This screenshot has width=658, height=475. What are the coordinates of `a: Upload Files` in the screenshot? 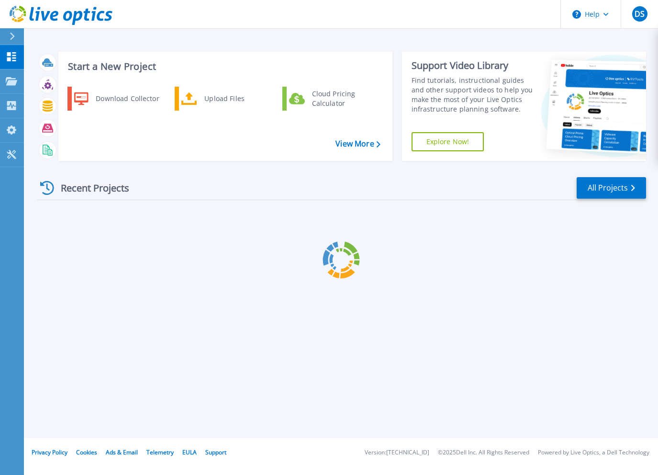 It's located at (224, 99).